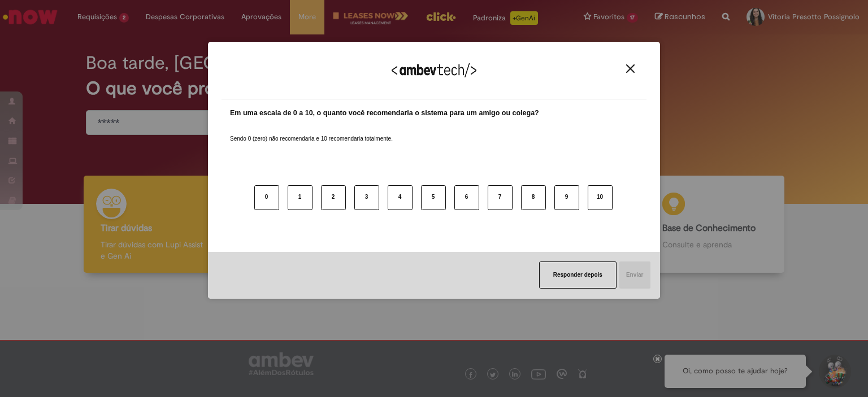  I want to click on button: 5, so click(434, 197).